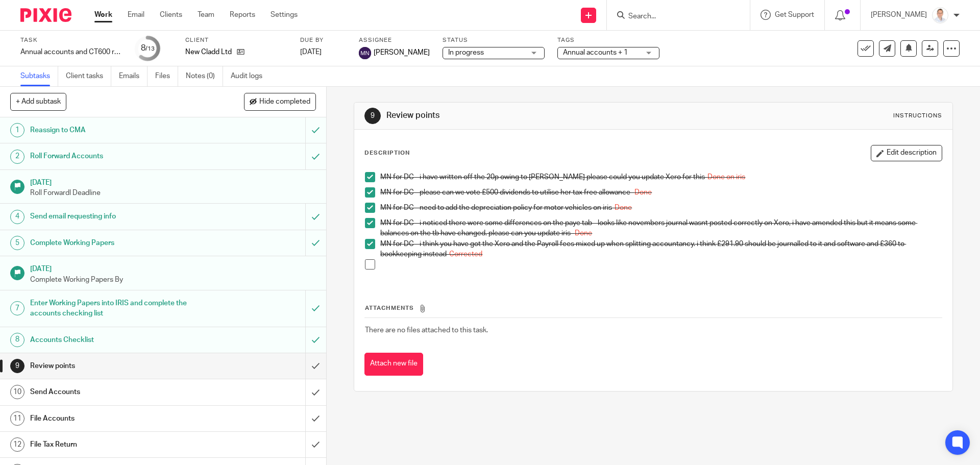 The width and height of the screenshot is (980, 465). What do you see at coordinates (18, 217) in the screenshot?
I see `div: 4` at bounding box center [18, 217].